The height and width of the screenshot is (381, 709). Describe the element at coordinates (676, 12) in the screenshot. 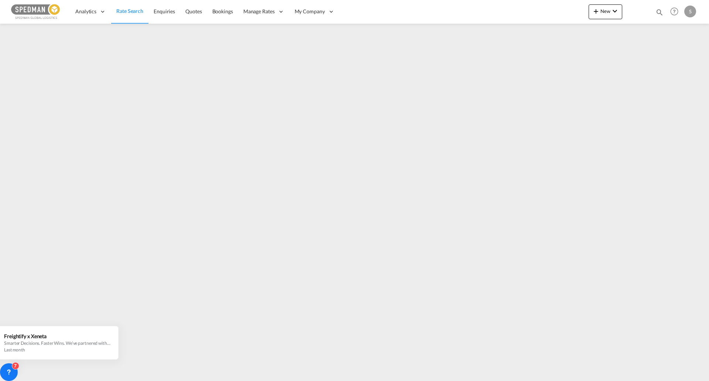

I see `div: Help` at that location.